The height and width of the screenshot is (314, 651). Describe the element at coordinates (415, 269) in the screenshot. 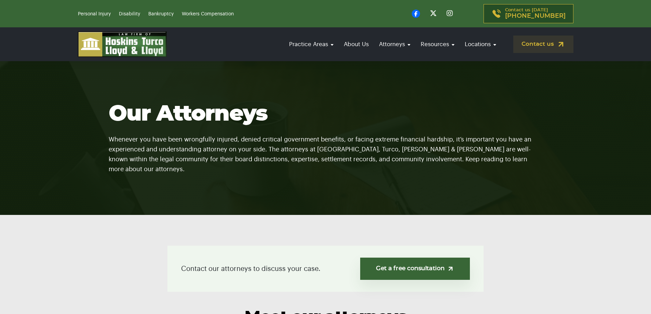

I see `a: Get a free consultation` at that location.